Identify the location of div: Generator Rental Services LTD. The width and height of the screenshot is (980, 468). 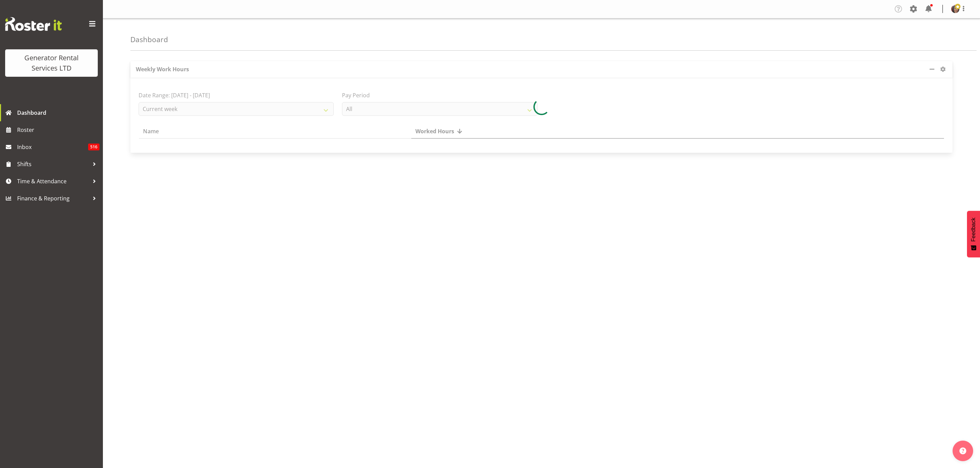
(52, 63).